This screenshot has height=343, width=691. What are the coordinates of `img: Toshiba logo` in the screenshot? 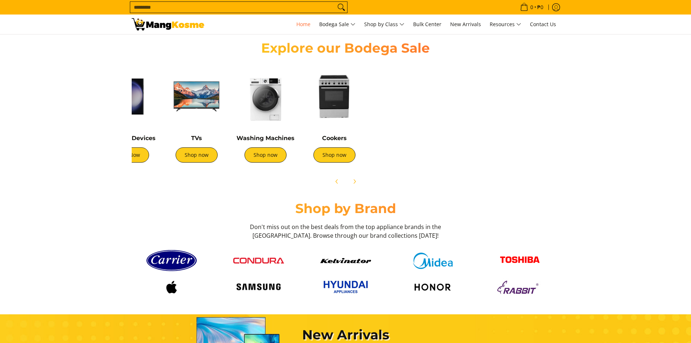 It's located at (520, 261).